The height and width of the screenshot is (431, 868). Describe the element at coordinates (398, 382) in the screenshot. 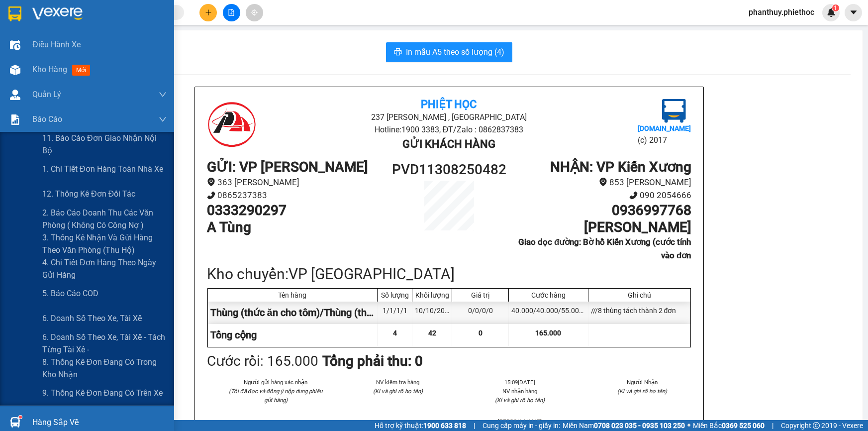

I see `li: NV kiểm tra hàng` at that location.